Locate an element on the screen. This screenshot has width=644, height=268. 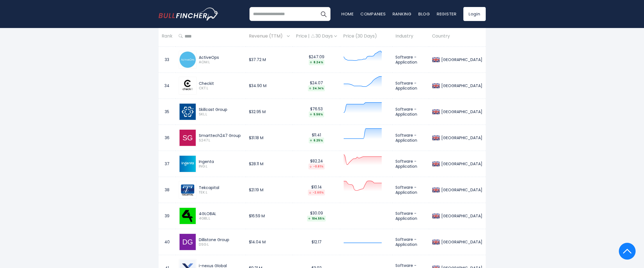
span: CKT.L is located at coordinates (221, 88).